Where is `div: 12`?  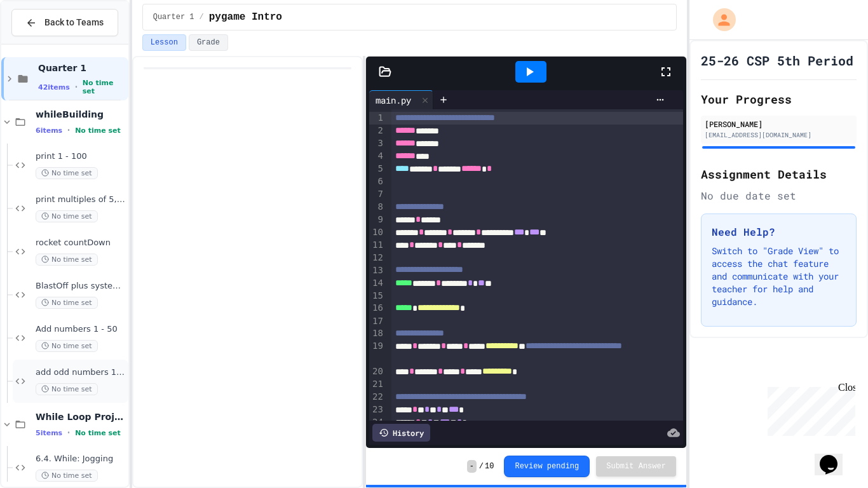
div: 12 is located at coordinates (377, 258).